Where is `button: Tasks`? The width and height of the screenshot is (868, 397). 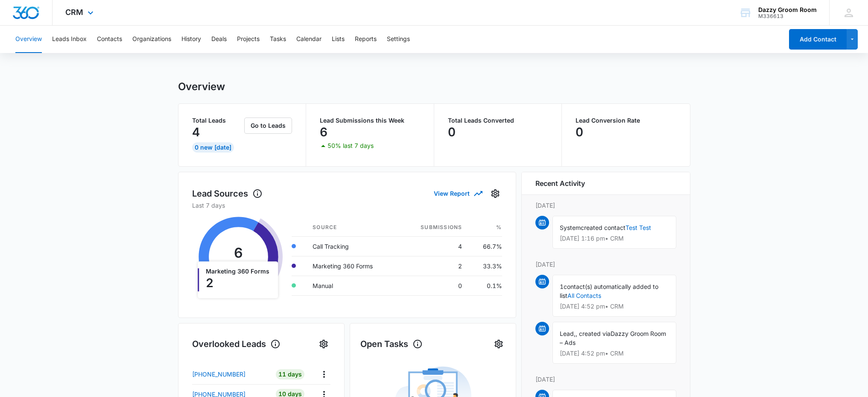
button: Tasks is located at coordinates (278, 39).